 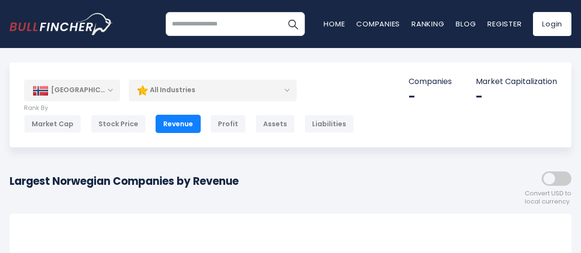 I want to click on a: Companies, so click(x=378, y=24).